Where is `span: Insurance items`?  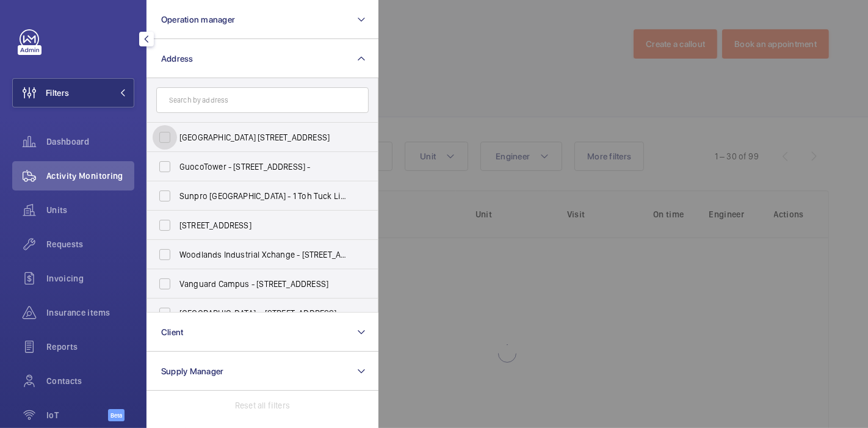
span: Insurance items is located at coordinates (91, 313).